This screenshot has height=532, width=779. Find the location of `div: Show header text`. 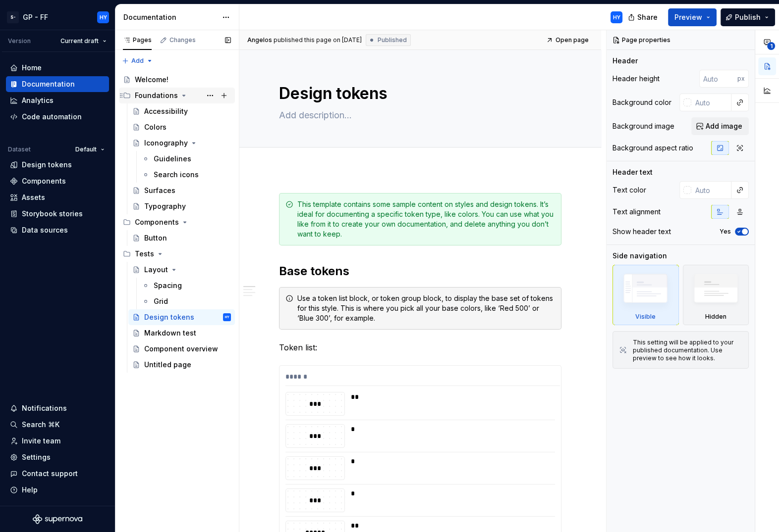

div: Show header text is located at coordinates (642, 232).